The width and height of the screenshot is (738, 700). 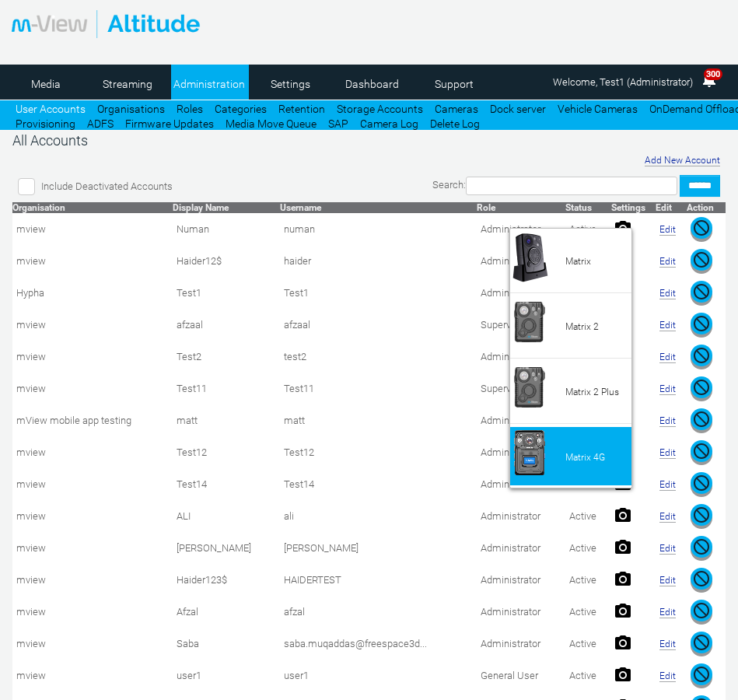 I want to click on a: Roles, so click(x=190, y=109).